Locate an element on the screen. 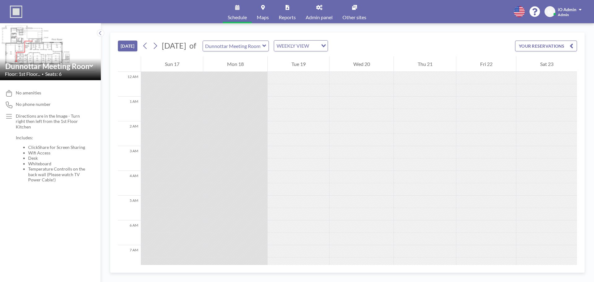 Image resolution: width=594 pixels, height=282 pixels. li: Desk is located at coordinates (58, 158).